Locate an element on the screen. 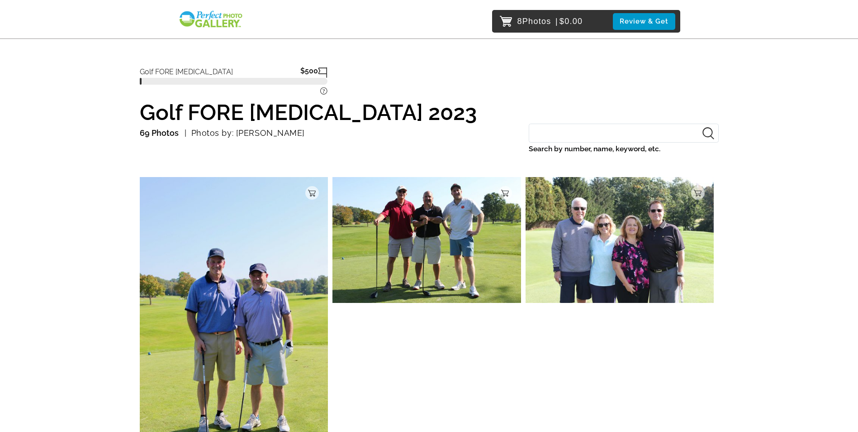 The image size is (858, 432). p: $500 is located at coordinates (309, 72).